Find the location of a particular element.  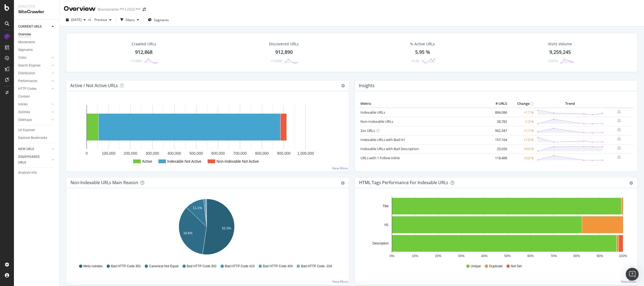

span: Bad HTTP Code 404 is located at coordinates (277, 266).